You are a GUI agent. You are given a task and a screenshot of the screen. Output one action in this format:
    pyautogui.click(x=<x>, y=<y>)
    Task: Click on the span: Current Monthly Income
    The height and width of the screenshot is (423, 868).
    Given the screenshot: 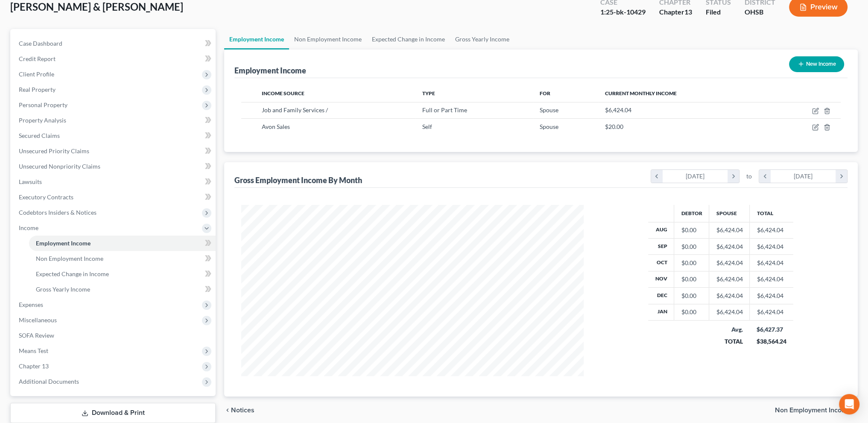 What is the action you would take?
    pyautogui.click(x=641, y=93)
    